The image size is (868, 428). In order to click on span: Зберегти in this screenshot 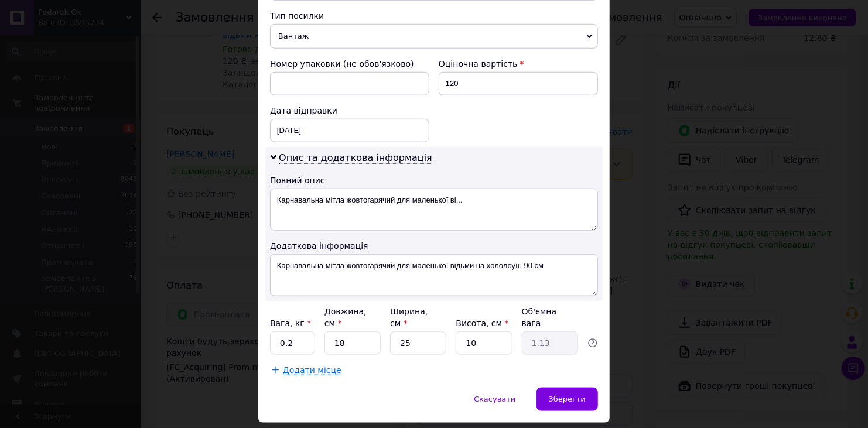, I will do `click(567, 399)`.